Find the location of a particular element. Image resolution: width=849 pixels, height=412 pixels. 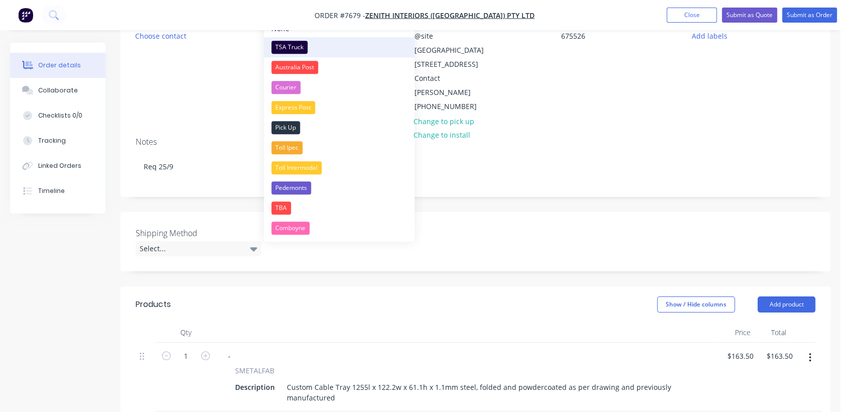

div: Australia Post is located at coordinates (294, 67).